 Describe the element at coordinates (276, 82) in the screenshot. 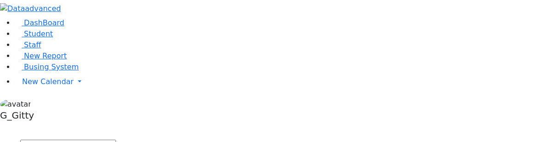

I see `a: New Calendar` at that location.